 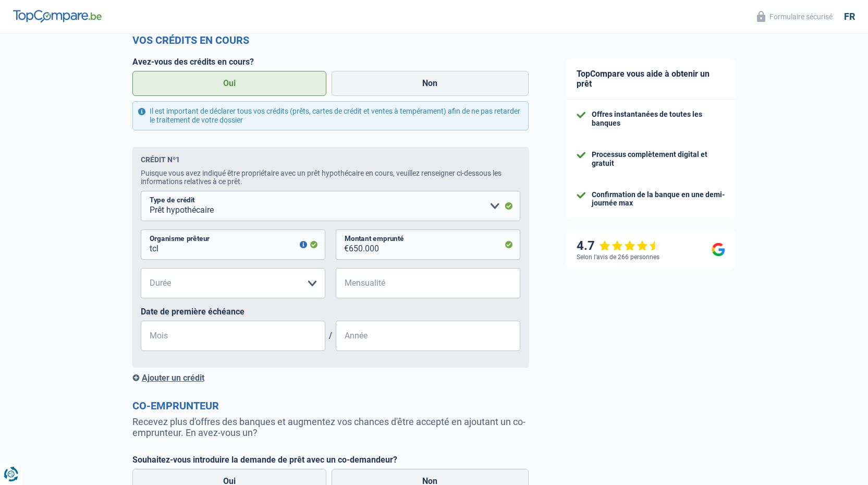 I want to click on div: Crédit nº1, so click(x=160, y=159).